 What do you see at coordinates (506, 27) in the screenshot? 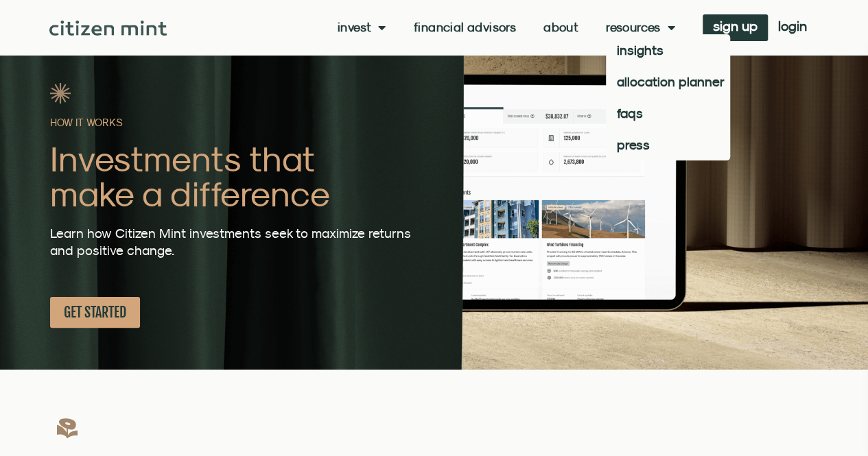
I see `nav: Menu` at bounding box center [506, 27].